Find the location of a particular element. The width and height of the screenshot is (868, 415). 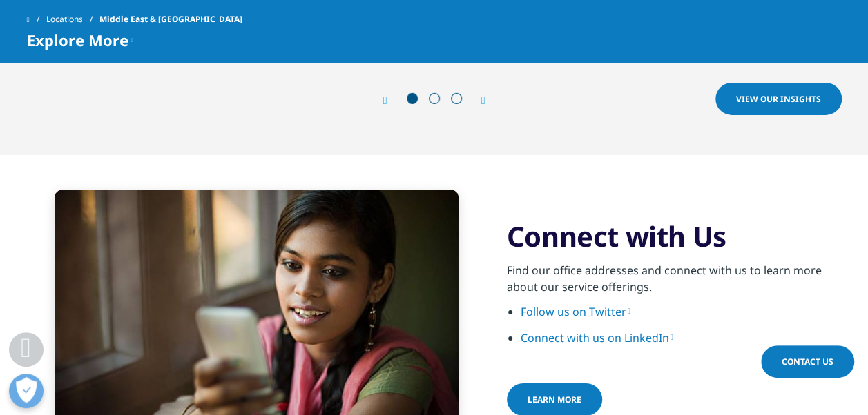

span: Learn more is located at coordinates (554, 399).